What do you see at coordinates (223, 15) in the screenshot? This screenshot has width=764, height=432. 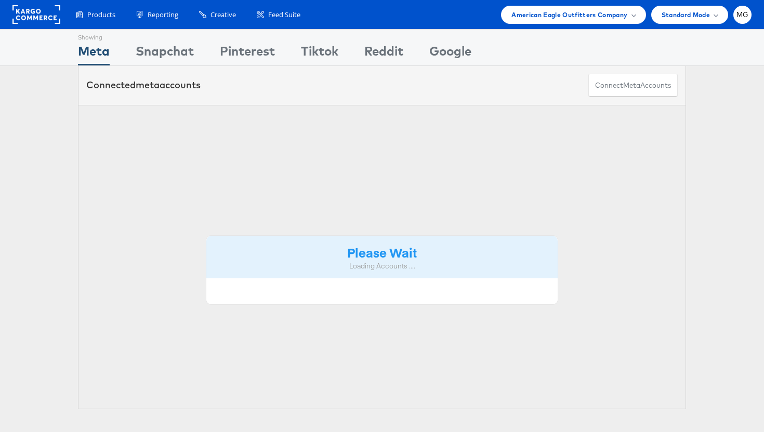 I see `span: Creative` at bounding box center [223, 15].